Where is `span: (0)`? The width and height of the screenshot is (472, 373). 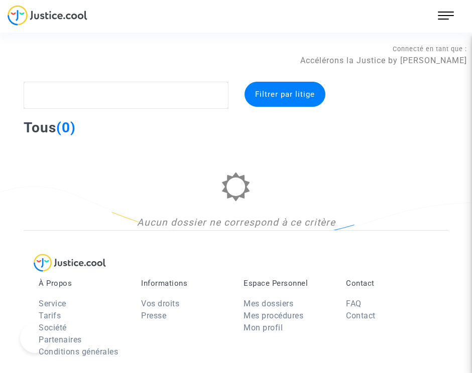 span: (0) is located at coordinates (66, 127).